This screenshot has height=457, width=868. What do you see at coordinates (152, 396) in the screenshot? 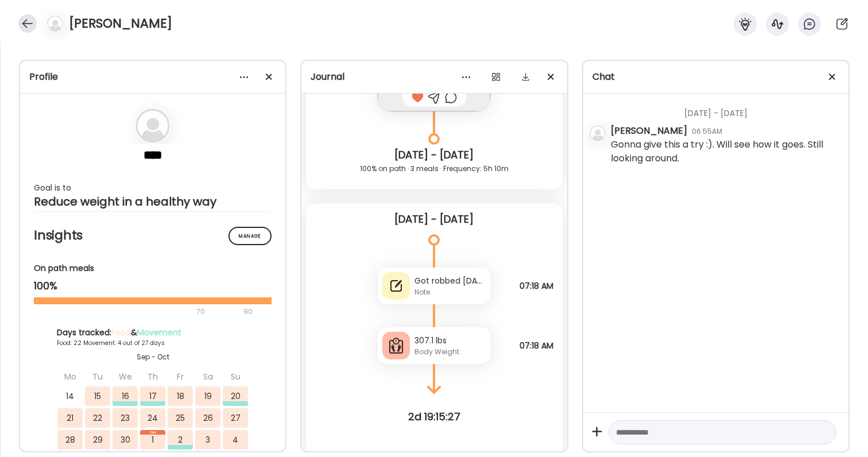
I see `div: 17` at bounding box center [152, 396].